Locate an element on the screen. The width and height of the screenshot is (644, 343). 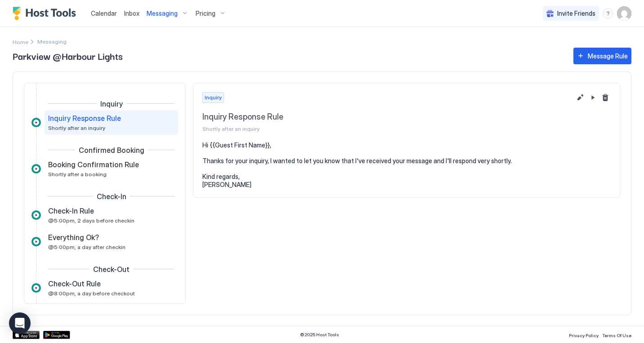
span: Privacy Policy is located at coordinates (584, 336).